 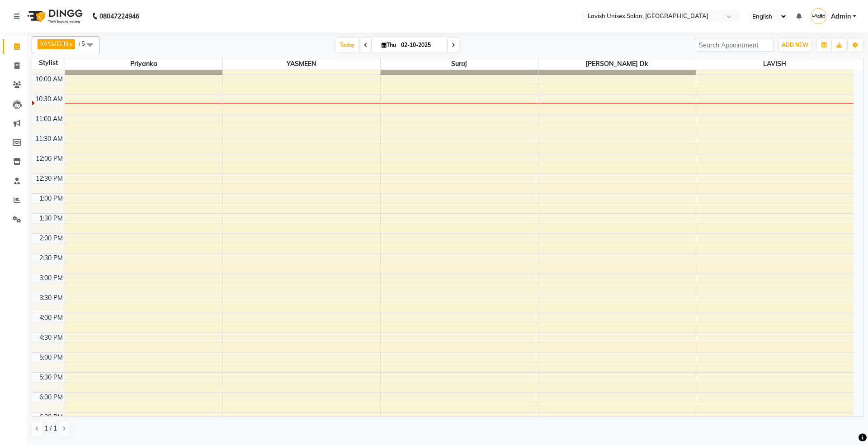 I want to click on div: 6:00 PM, so click(x=51, y=397).